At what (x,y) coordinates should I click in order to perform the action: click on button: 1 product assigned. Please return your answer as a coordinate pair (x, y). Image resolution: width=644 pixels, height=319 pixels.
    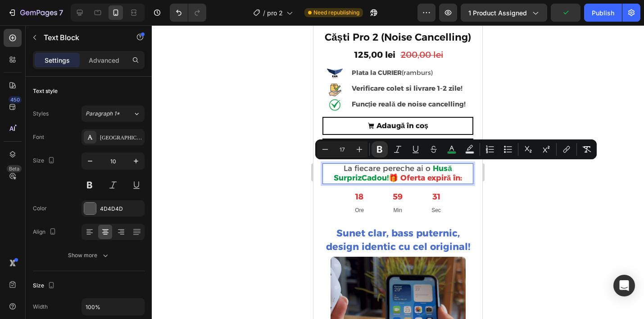
    Looking at the image, I should click on (503, 13).